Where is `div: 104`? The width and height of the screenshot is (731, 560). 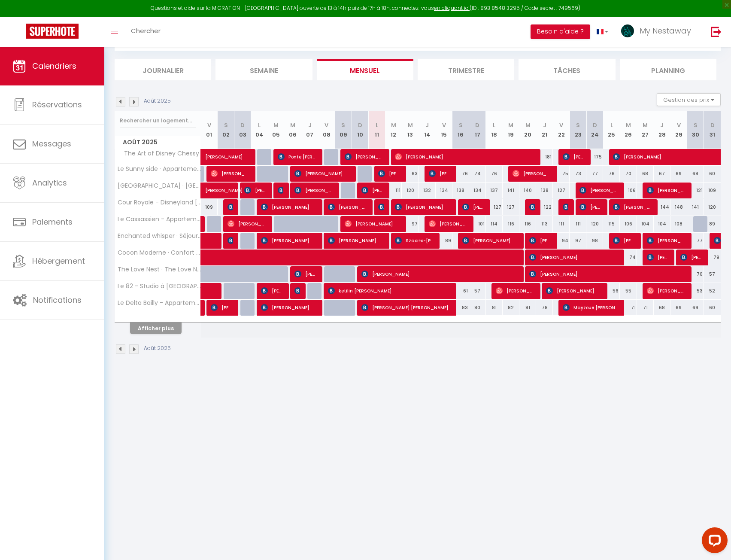
div: 104 is located at coordinates (645, 224).